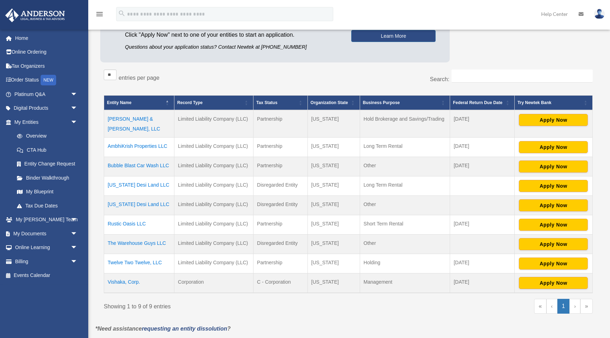 The width and height of the screenshot is (610, 338). I want to click on label: Search:, so click(439, 79).